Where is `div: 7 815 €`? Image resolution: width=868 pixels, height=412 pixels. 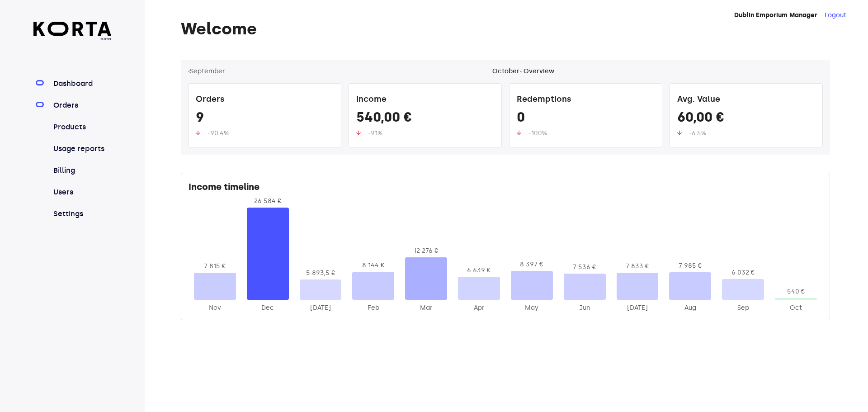 div: 7 815 € is located at coordinates (215, 266).